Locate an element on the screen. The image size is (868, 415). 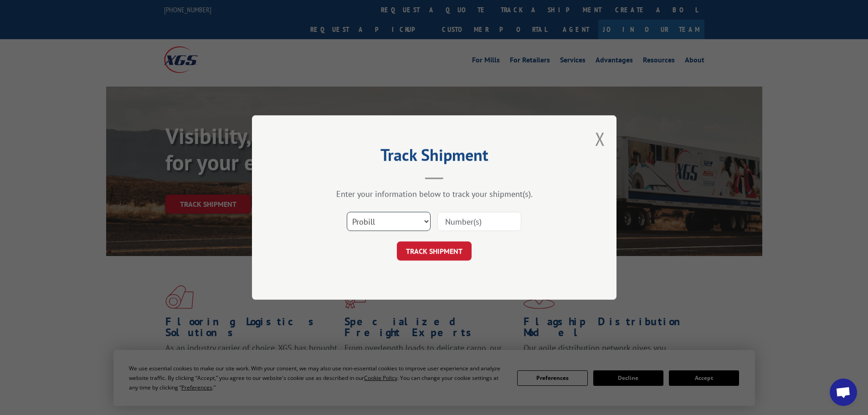
div: Enter your information below to track your shipment(s). is located at coordinates (434, 194).